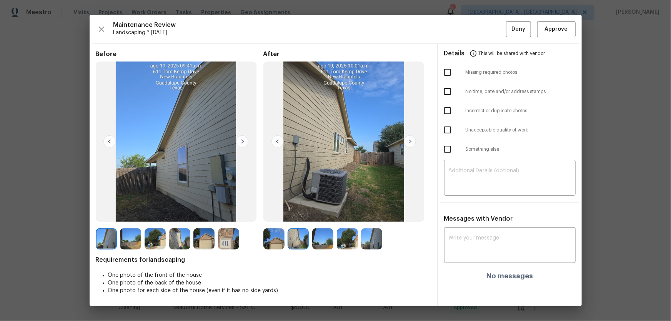 This screenshot has height=321, width=671. I want to click on span: Before, so click(180, 54).